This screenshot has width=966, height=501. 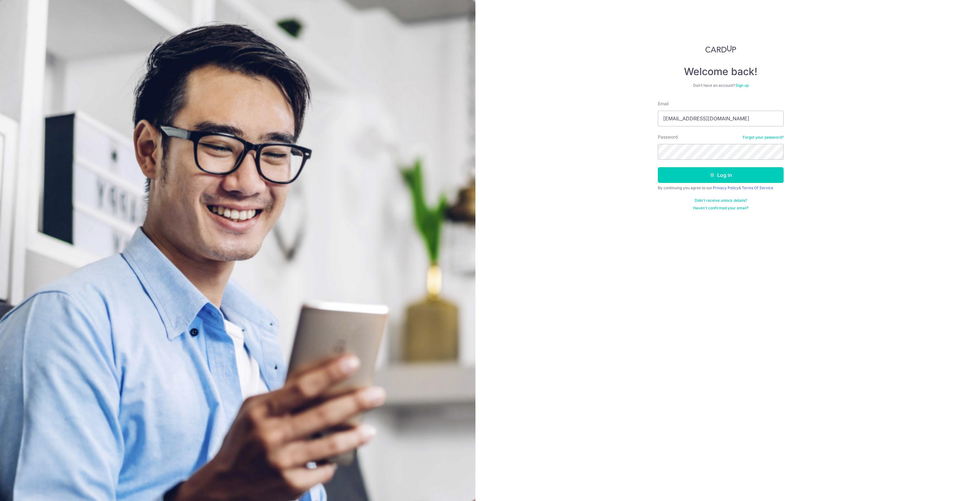 I want to click on img: CardUp Logo, so click(x=721, y=49).